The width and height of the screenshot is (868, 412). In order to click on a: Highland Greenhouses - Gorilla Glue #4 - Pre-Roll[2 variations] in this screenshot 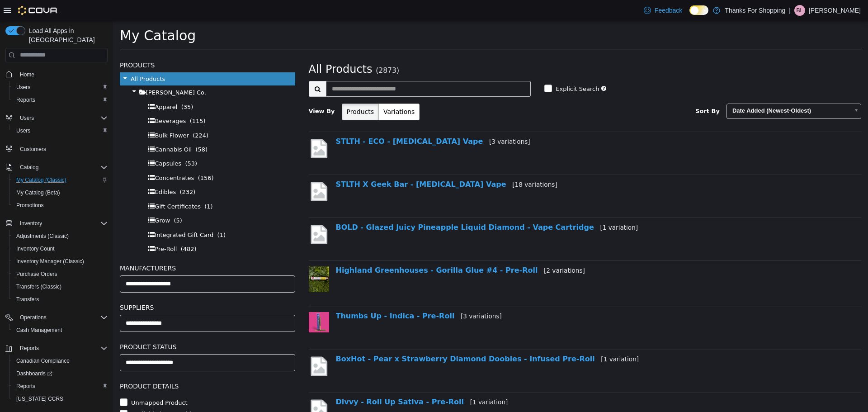, I will do `click(347, 249)`.